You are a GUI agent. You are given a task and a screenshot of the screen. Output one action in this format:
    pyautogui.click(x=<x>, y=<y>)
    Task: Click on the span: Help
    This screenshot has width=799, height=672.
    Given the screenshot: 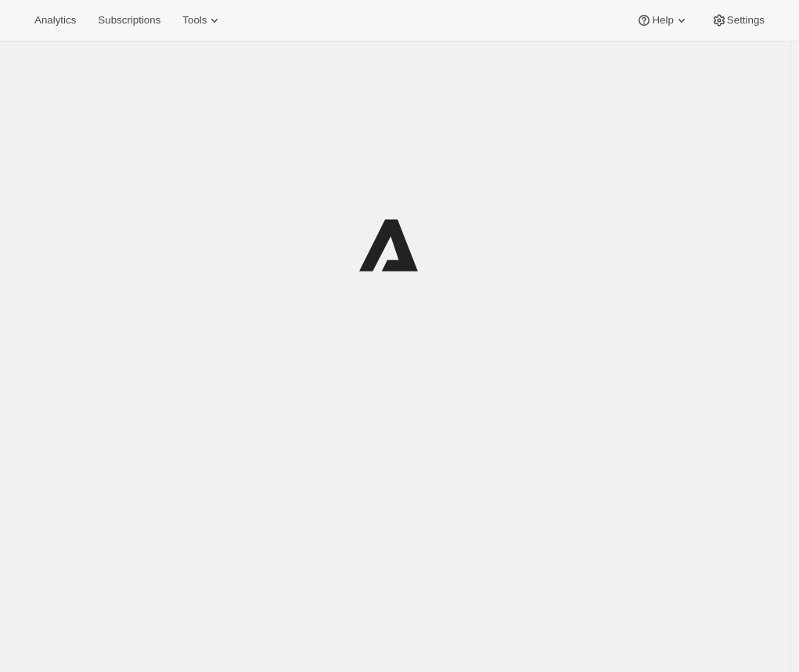 What is the action you would take?
    pyautogui.click(x=662, y=20)
    